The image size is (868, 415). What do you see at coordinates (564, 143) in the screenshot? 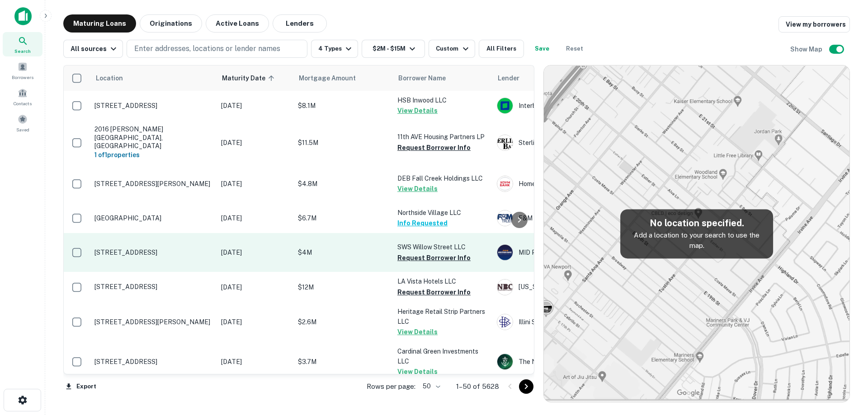
I see `div: Sterling Bank` at bounding box center [564, 143].